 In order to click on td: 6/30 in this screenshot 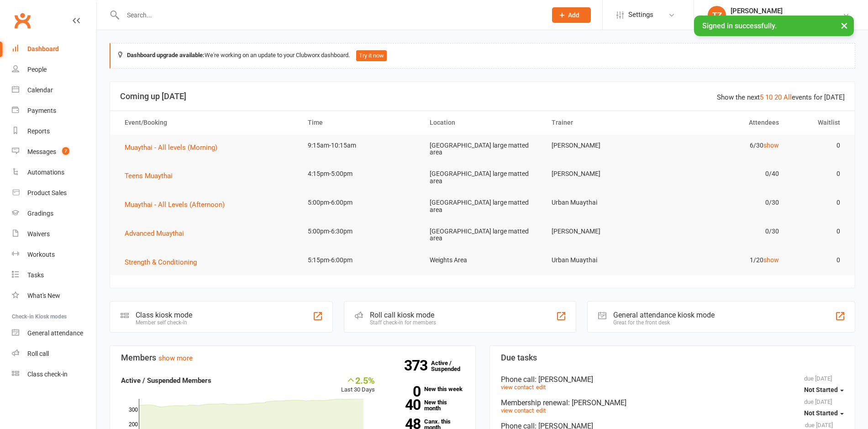, I will do `click(726, 146)`.